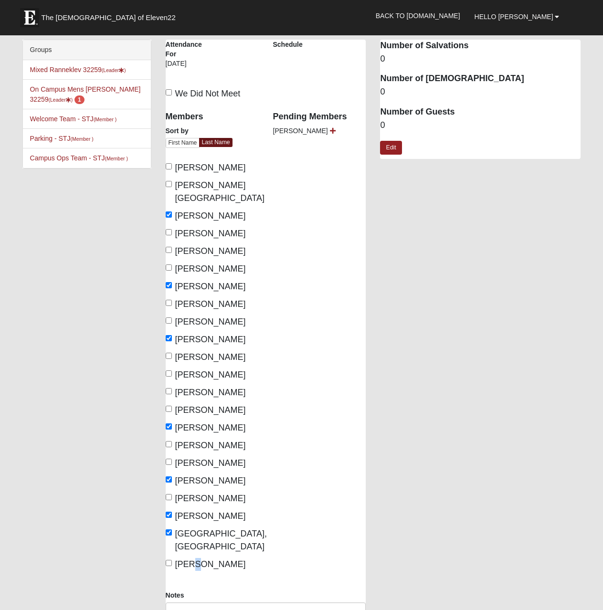 The width and height of the screenshot is (603, 610). Describe the element at coordinates (177, 131) in the screenshot. I see `label: Sort by` at that location.